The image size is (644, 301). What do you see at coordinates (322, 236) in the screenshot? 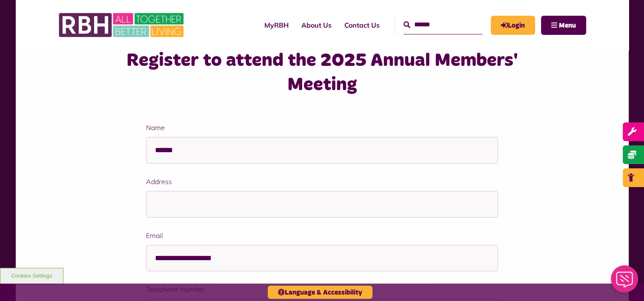
I see `label: Email` at bounding box center [322, 236].